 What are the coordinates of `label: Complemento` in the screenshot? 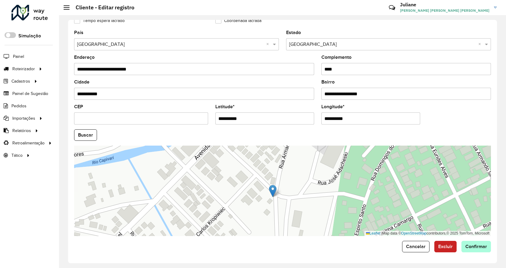 It's located at (336, 57).